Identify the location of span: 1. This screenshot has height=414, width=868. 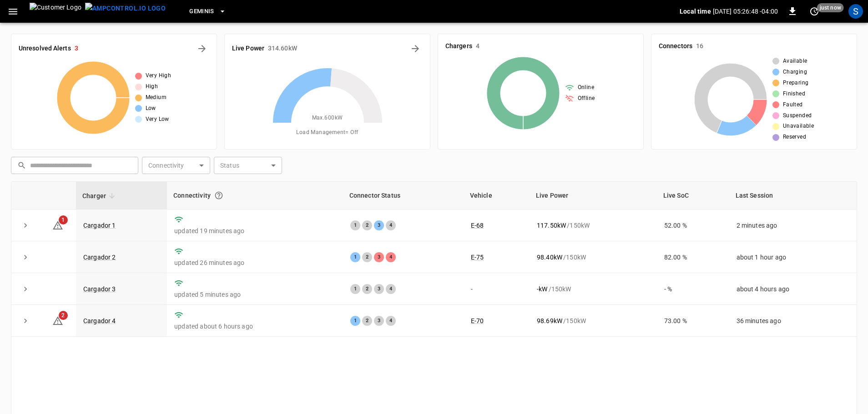
(63, 220).